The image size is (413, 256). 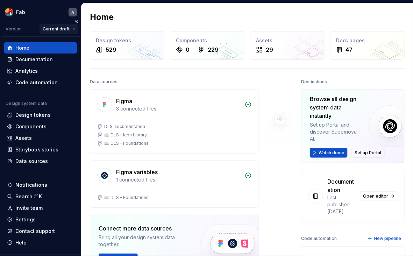 I want to click on button: Contact support, so click(x=41, y=231).